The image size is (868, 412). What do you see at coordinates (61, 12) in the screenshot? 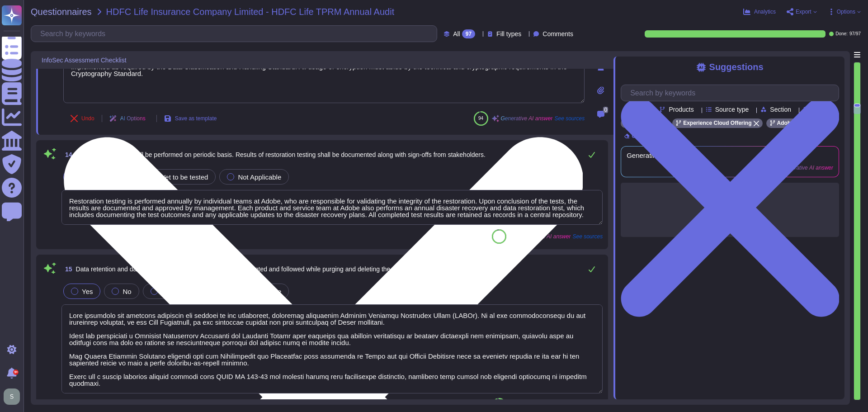
I see `span: Questionnaires` at bounding box center [61, 12].